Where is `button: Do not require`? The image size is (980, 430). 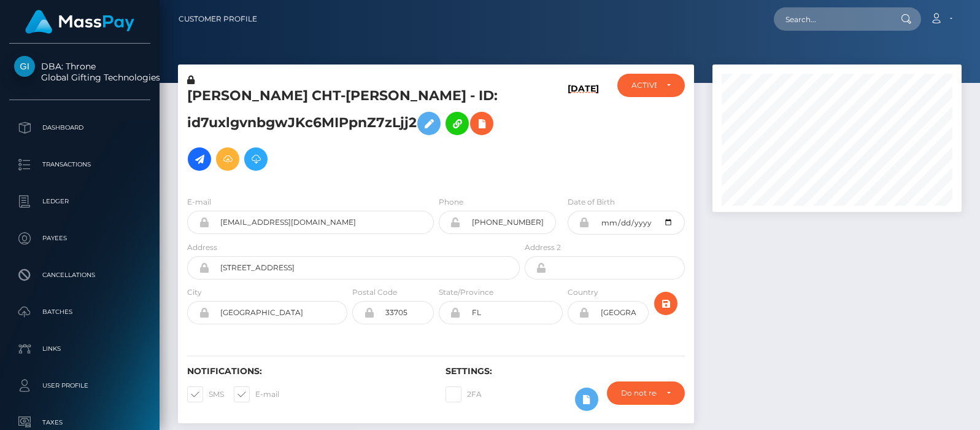 button: Do not require is located at coordinates (646, 393).